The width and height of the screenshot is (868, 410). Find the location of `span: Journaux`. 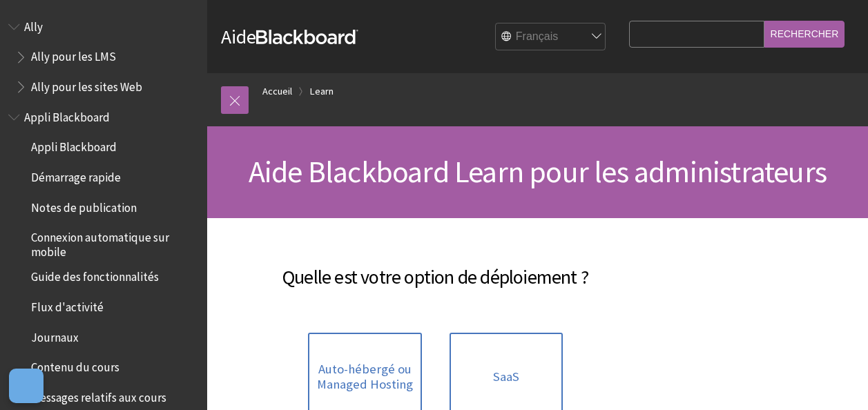

span: Journaux is located at coordinates (55, 335).